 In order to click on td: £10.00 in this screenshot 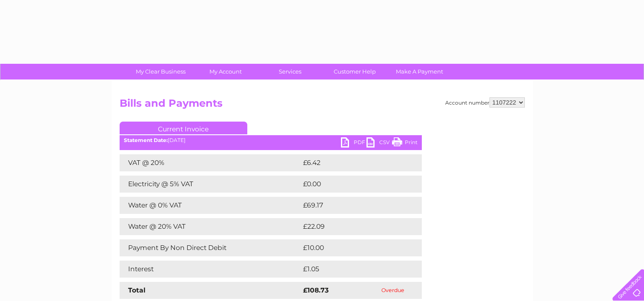, I will do `click(352, 248)`.